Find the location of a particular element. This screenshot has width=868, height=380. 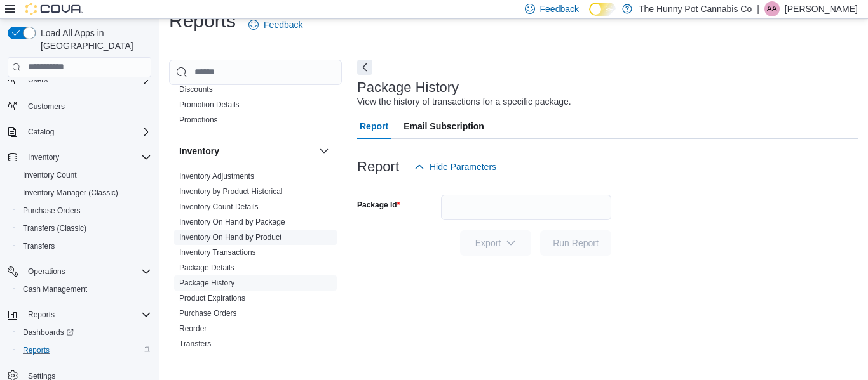

a: Package History is located at coordinates (207, 284).